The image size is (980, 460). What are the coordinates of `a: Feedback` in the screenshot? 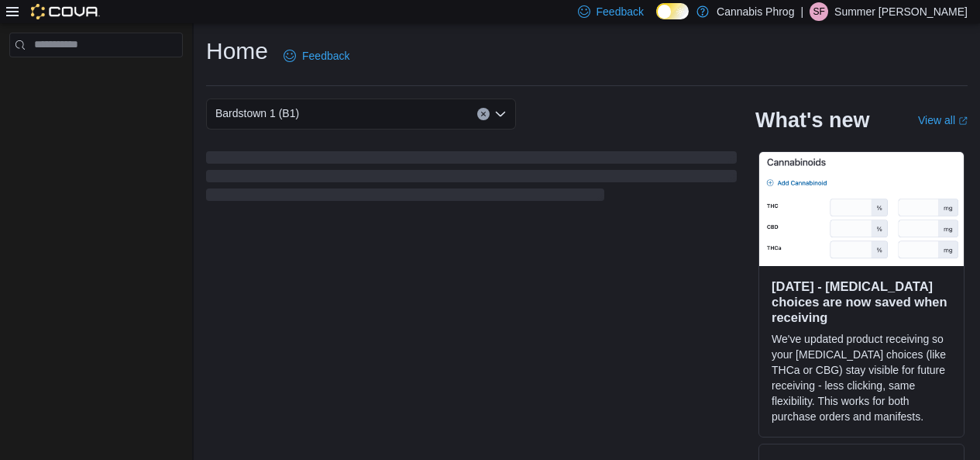 It's located at (316, 56).